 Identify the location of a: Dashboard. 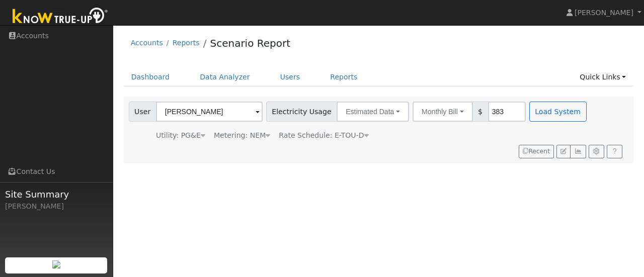
(150, 77).